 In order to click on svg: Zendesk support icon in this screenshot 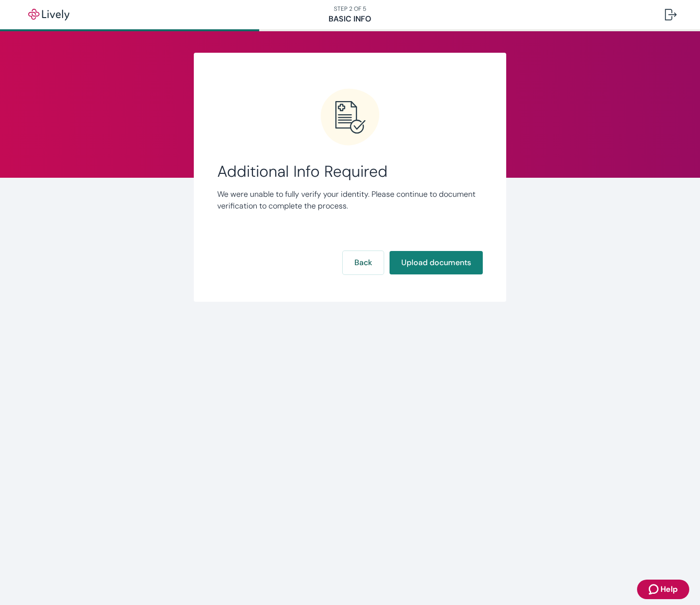, I will do `click(654, 589)`.